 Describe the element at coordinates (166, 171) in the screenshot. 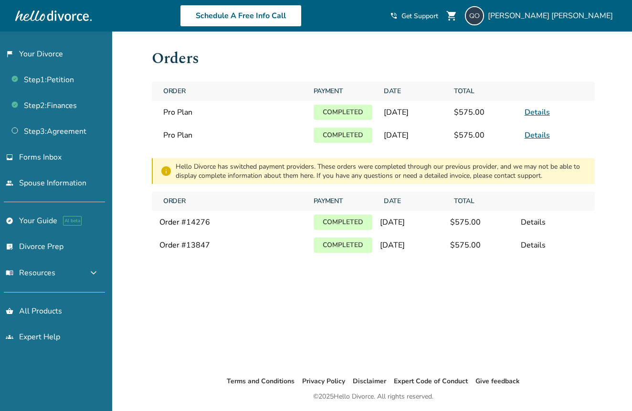

I see `span: info` at that location.